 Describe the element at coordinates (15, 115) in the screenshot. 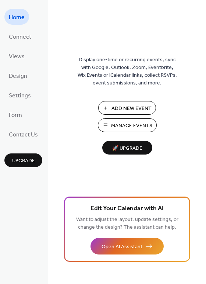

I see `span: Form` at that location.